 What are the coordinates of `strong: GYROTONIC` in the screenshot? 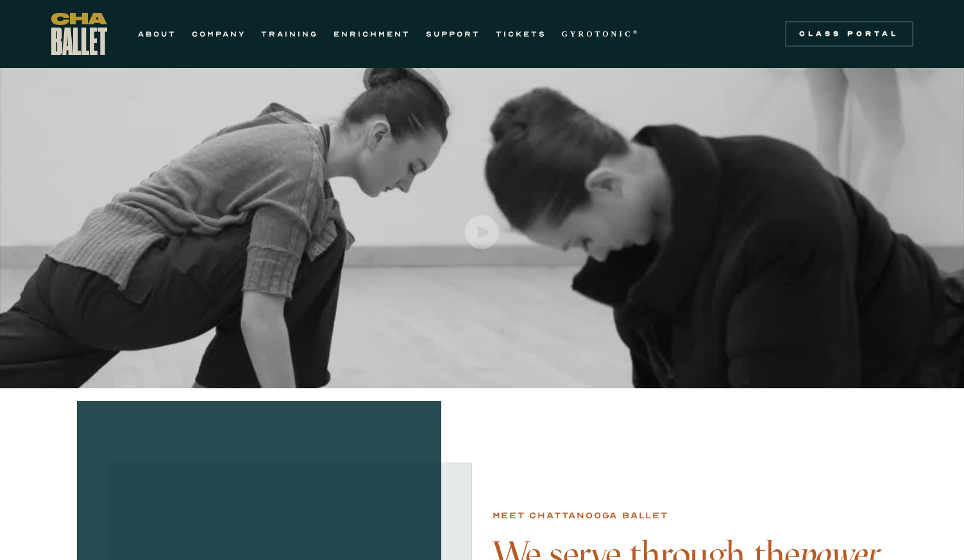 It's located at (597, 34).